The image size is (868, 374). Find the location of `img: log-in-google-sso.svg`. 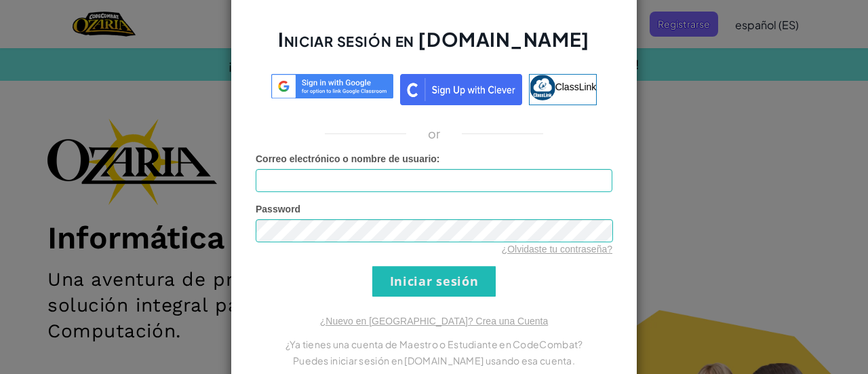

img: log-in-google-sso.svg is located at coordinates (333, 86).